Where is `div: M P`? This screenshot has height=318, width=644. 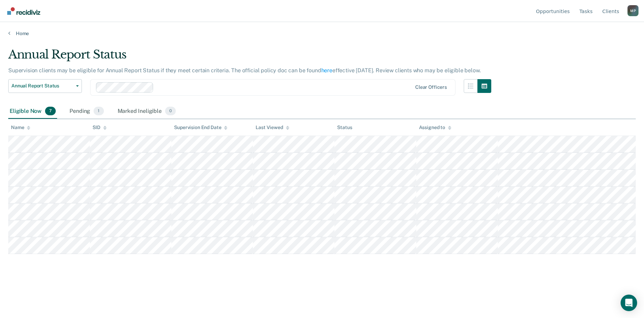 div: M P is located at coordinates (633, 11).